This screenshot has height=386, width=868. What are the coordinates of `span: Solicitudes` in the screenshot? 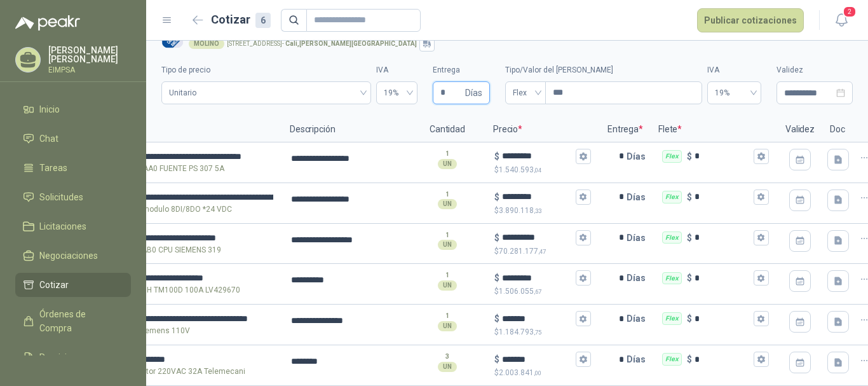 It's located at (61, 197).